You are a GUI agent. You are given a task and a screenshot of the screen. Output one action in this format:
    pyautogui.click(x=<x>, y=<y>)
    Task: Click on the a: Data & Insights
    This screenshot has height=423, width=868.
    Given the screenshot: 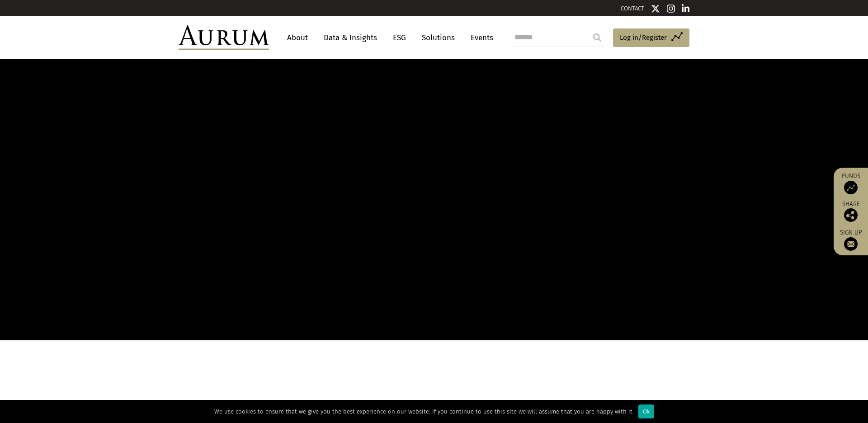 What is the action you would take?
    pyautogui.click(x=350, y=38)
    